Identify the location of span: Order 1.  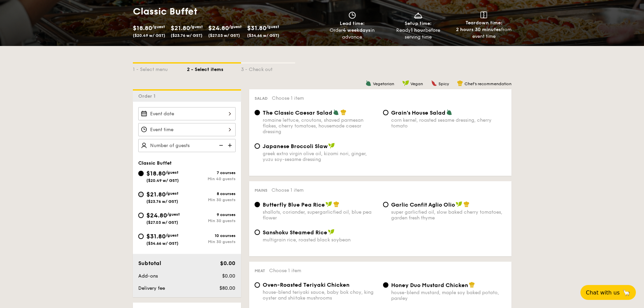
(148, 96).